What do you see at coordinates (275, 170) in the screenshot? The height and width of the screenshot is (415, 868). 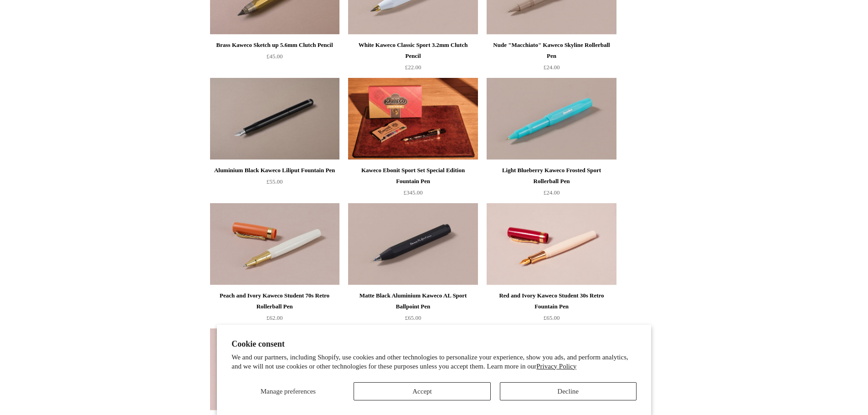 I see `div: Aluminium Black Kaweco Liliput Fountain Pen` at bounding box center [275, 170].